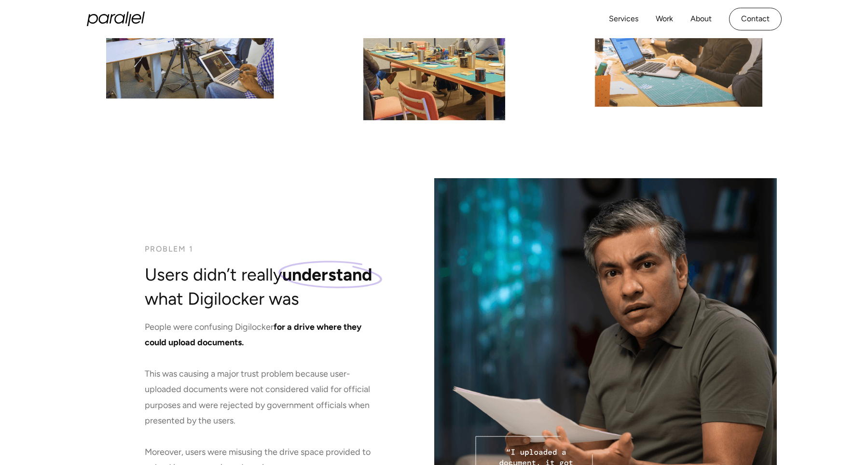 The height and width of the screenshot is (465, 868). I want to click on a: home, so click(116, 19).